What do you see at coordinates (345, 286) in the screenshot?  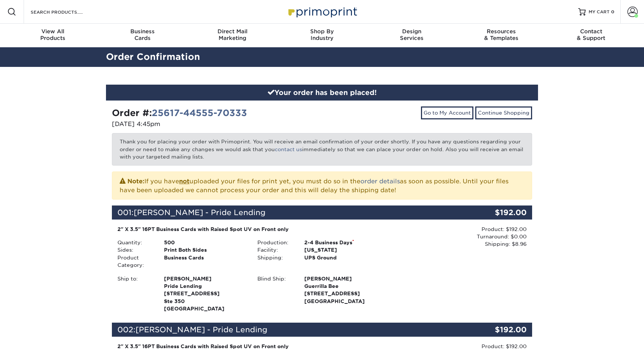 I see `span: Guerrilla Bee` at bounding box center [345, 286].